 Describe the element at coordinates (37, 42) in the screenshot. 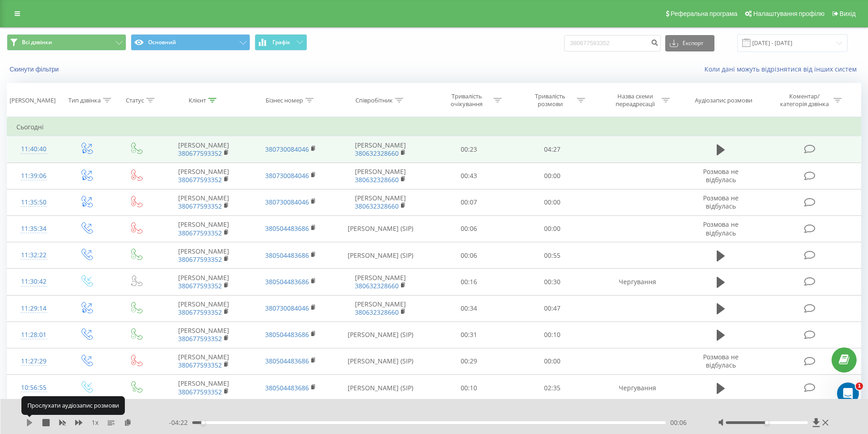

I see `span: Всі дзвінки` at that location.